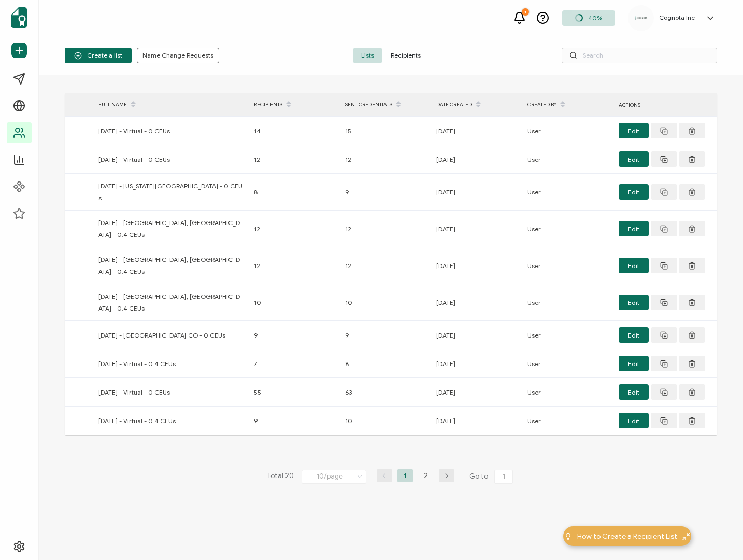 The image size is (743, 560). What do you see at coordinates (171, 104) in the screenshot?
I see `div: FULL NAME` at bounding box center [171, 104].